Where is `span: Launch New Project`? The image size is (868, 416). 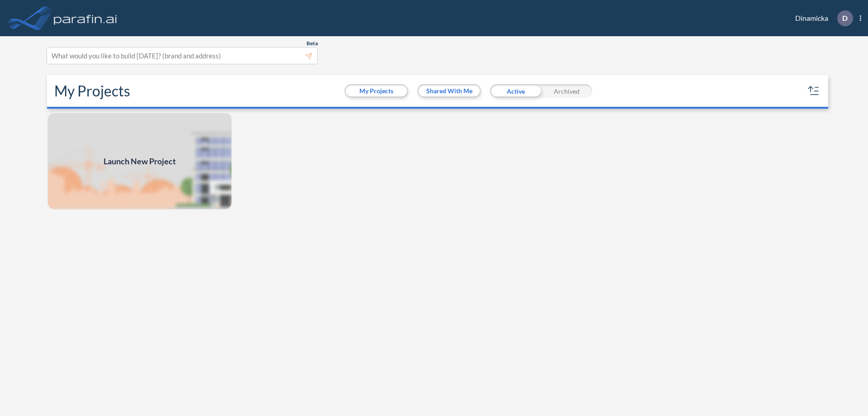
span: Launch New Project is located at coordinates (140, 161).